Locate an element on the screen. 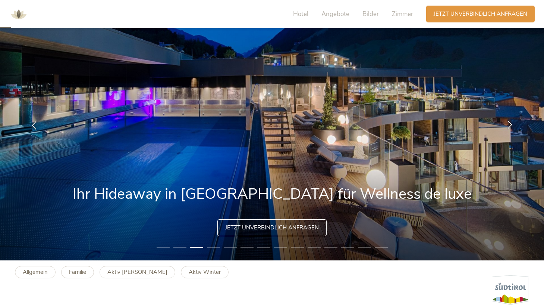 The height and width of the screenshot is (306, 544). a: Allgemein is located at coordinates (35, 272).